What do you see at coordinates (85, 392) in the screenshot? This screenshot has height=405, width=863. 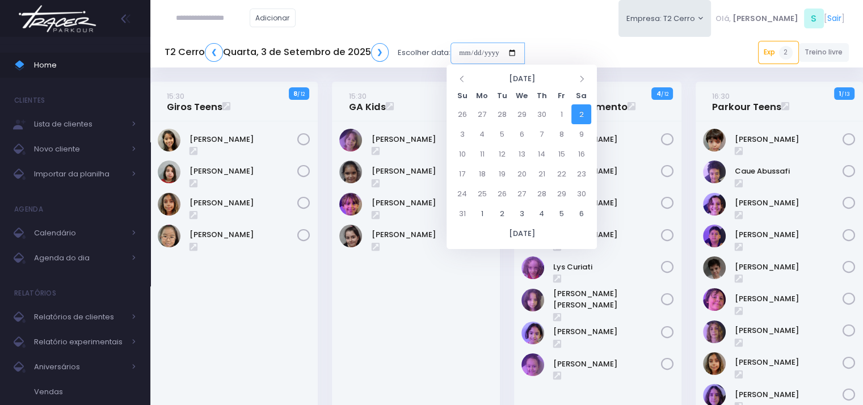 I see `span: Vendas` at bounding box center [85, 392].